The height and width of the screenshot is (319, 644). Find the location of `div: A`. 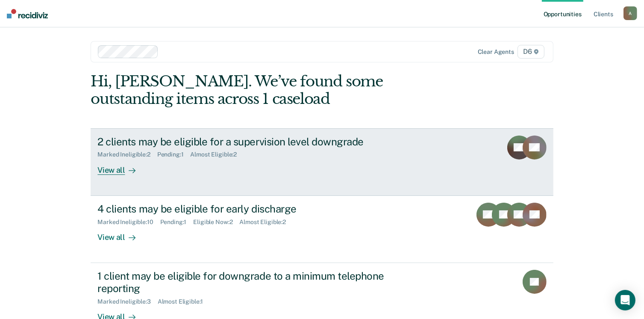

div: A is located at coordinates (631, 13).